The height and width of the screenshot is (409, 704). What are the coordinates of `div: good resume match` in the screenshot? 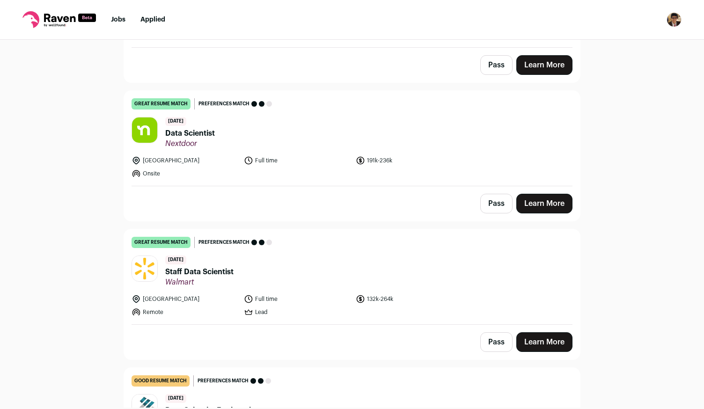 It's located at (161, 381).